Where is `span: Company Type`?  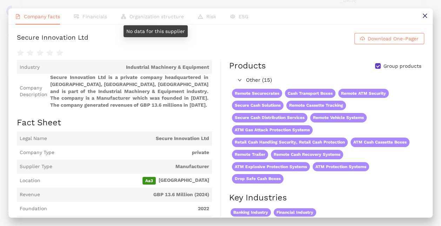 span: Company Type is located at coordinates (37, 153).